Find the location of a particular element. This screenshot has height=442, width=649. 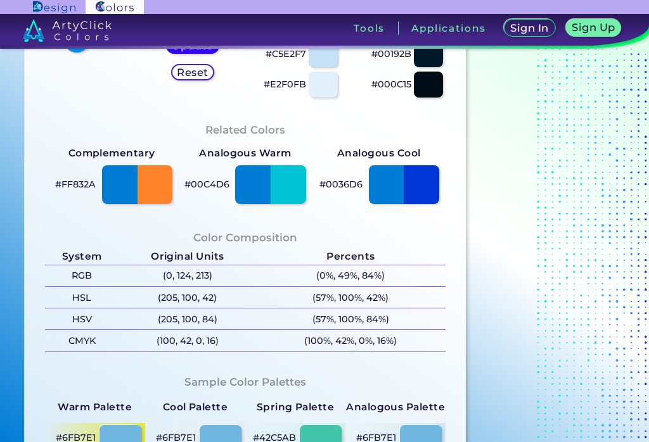

p: #00192B is located at coordinates (391, 54).